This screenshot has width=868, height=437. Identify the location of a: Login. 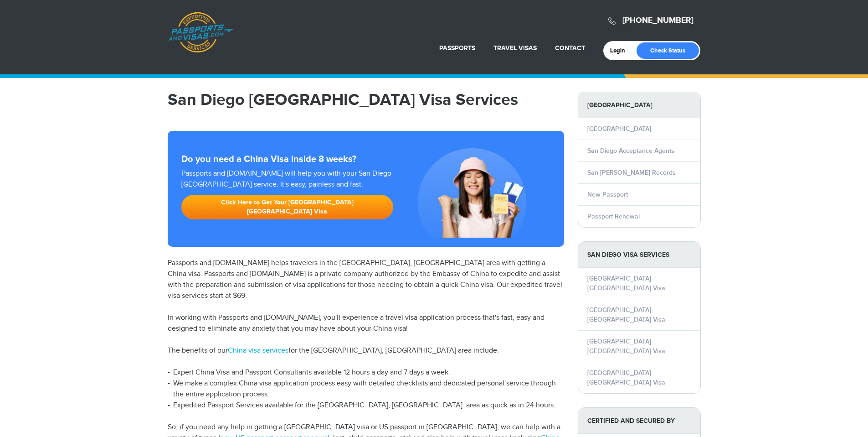
(620, 51).